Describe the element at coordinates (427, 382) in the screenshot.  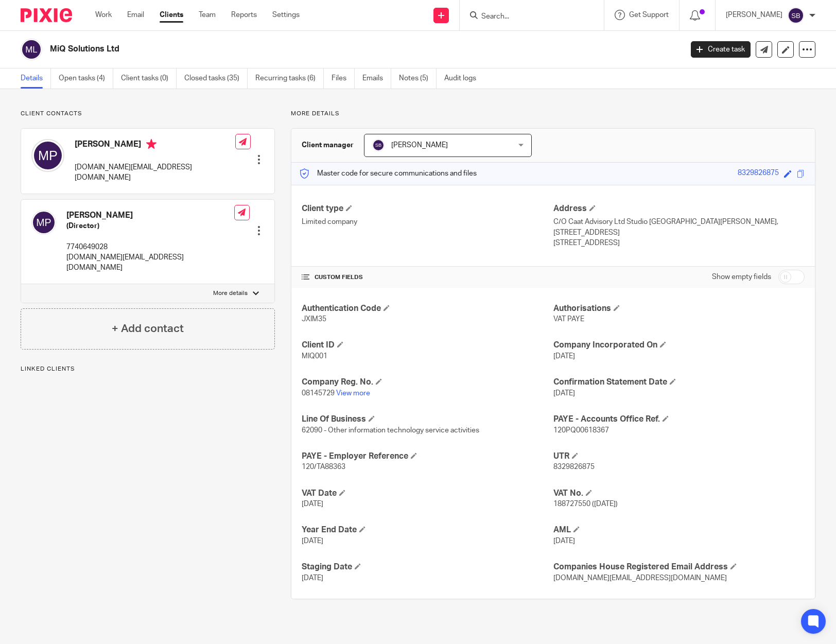
I see `h4: Company Reg. No.` at that location.